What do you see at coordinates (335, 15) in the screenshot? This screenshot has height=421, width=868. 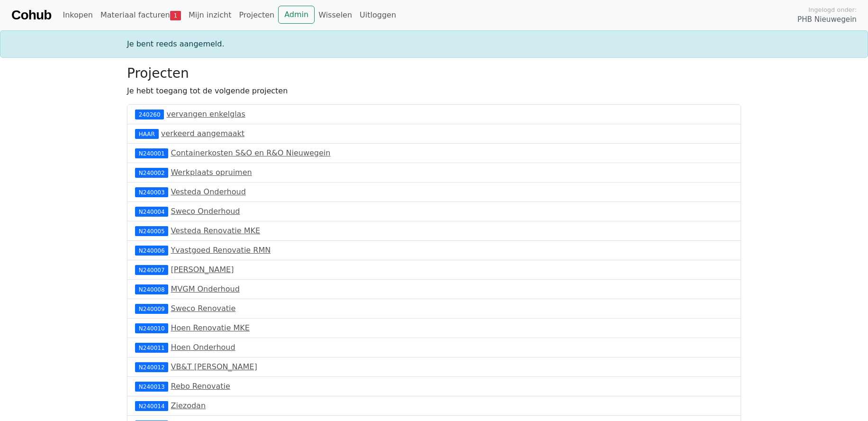 I see `a: Wisselen` at bounding box center [335, 15].